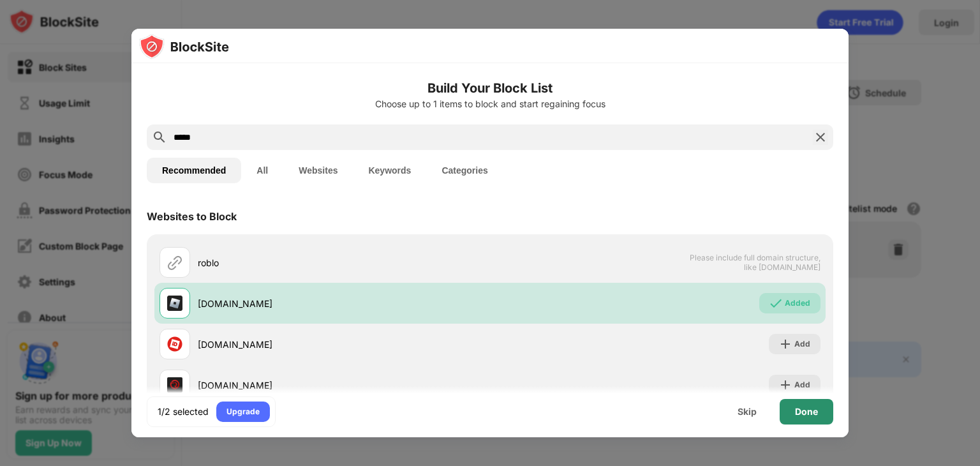 This screenshot has width=980, height=466. I want to click on div: Websites to Block, so click(191, 216).